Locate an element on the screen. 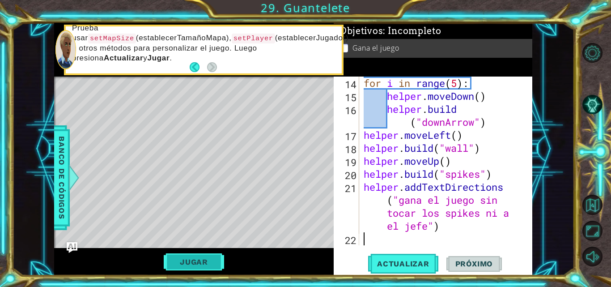  span: : Incompleto is located at coordinates (412, 31).